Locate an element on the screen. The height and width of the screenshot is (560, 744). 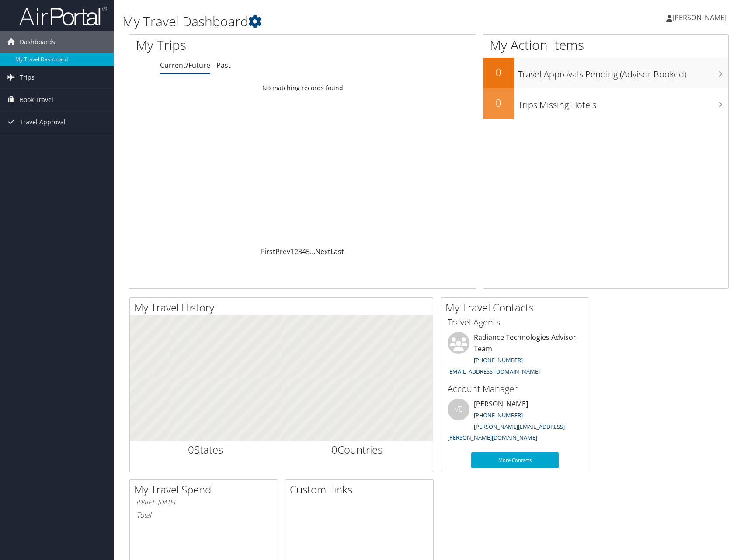
td: No matching records found is located at coordinates (303, 88).